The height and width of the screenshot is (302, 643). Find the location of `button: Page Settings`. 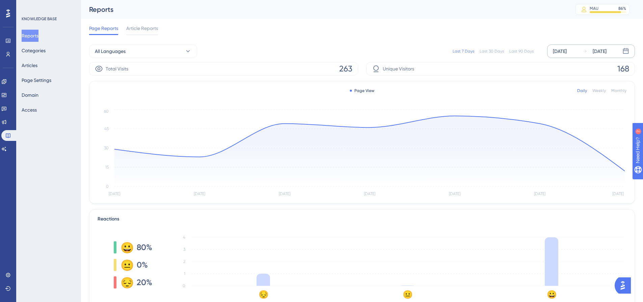

button: Page Settings is located at coordinates (36, 80).